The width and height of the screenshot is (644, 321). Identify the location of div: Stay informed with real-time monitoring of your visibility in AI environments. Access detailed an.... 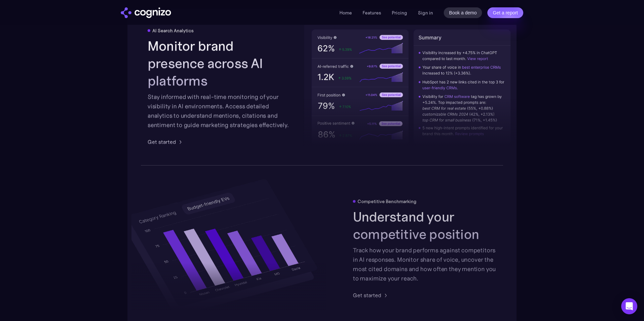
(220, 111).